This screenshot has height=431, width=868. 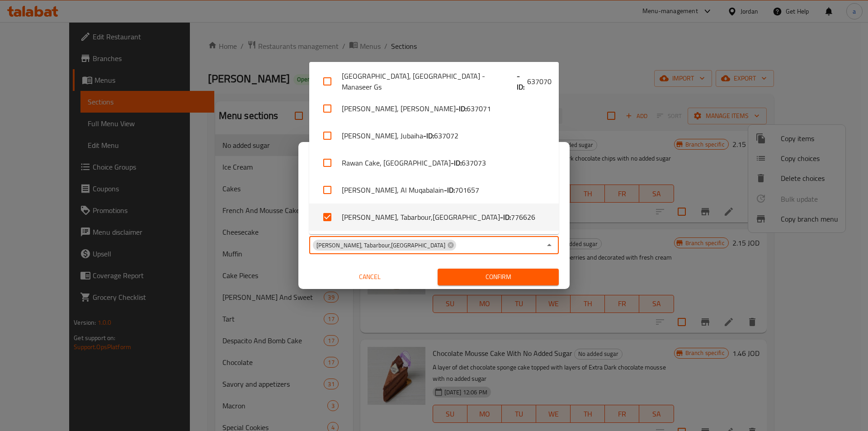 What do you see at coordinates (549, 245) in the screenshot?
I see `button: Close` at bounding box center [549, 245].